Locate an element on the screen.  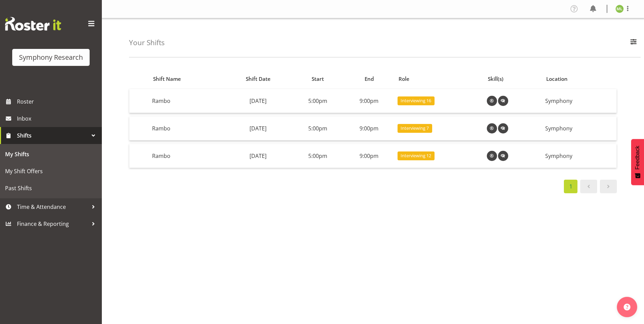
span: Start is located at coordinates (318, 79).